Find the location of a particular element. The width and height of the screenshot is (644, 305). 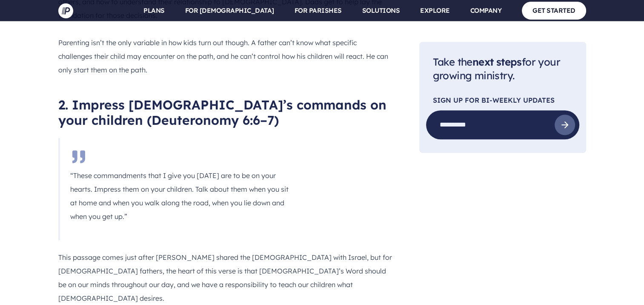

p: Sign Up For Bi-Weekly Updates is located at coordinates (503, 101).